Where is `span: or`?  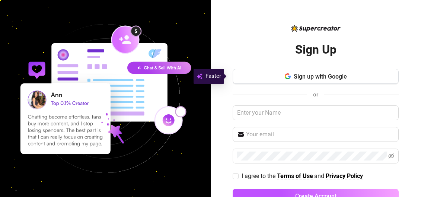 span: or is located at coordinates (316, 95).